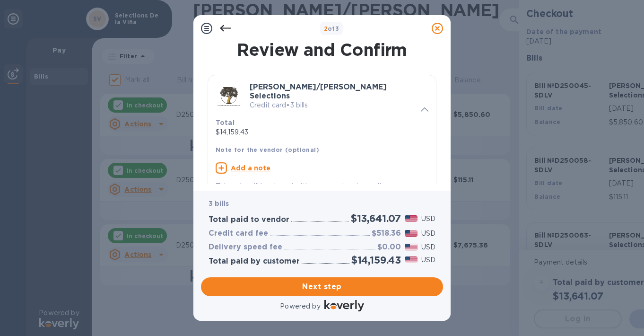 The image size is (644, 336). I want to click on p: This note will be shared with your vendor via email, so click(322, 186).